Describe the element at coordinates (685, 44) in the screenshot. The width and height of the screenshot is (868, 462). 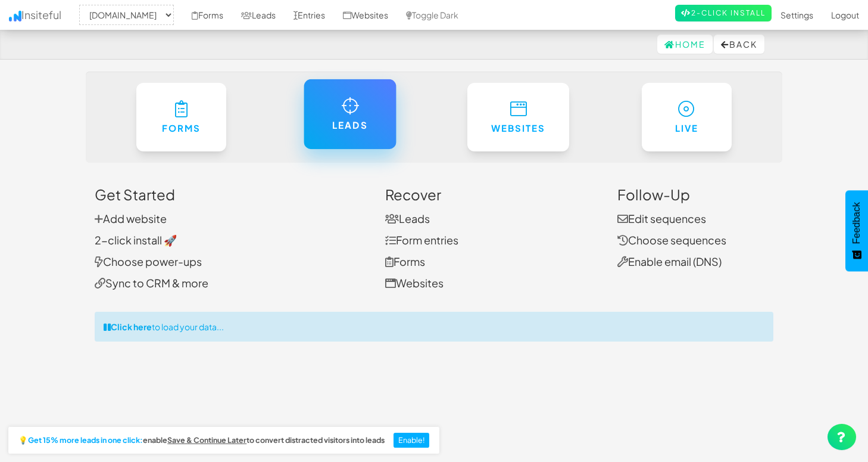
I see `a: Home` at that location.